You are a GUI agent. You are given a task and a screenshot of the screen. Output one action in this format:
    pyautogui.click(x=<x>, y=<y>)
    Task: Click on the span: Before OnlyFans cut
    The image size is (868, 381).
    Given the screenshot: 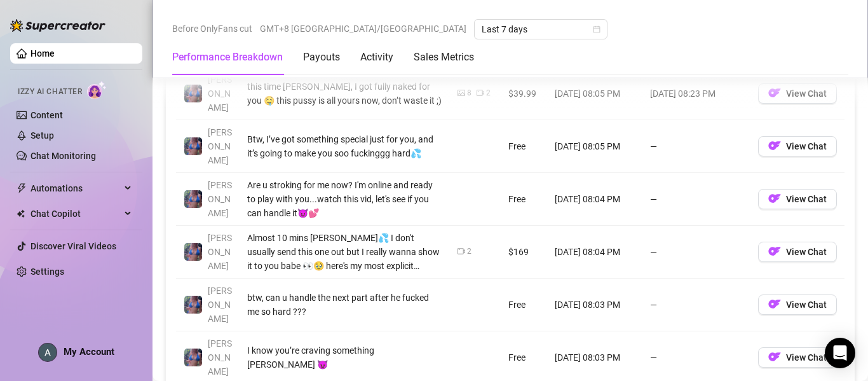 What is the action you would take?
    pyautogui.click(x=213, y=29)
    